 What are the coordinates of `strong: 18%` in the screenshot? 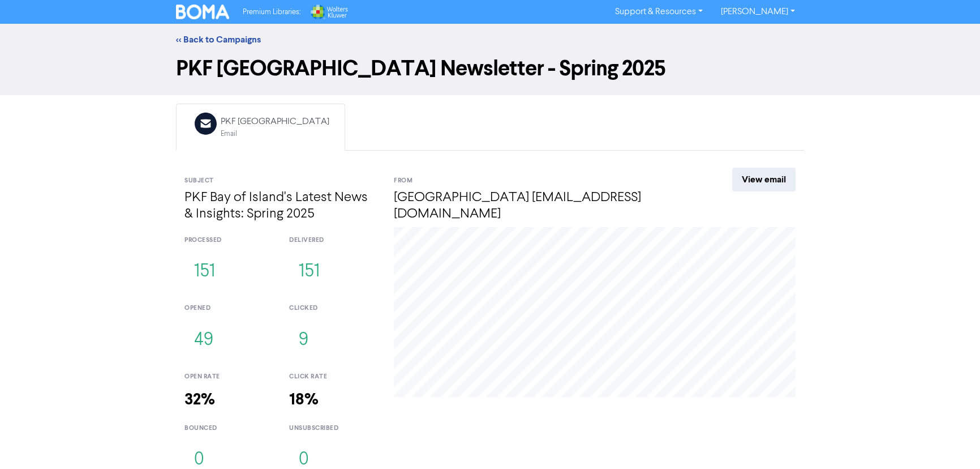 It's located at (304, 399).